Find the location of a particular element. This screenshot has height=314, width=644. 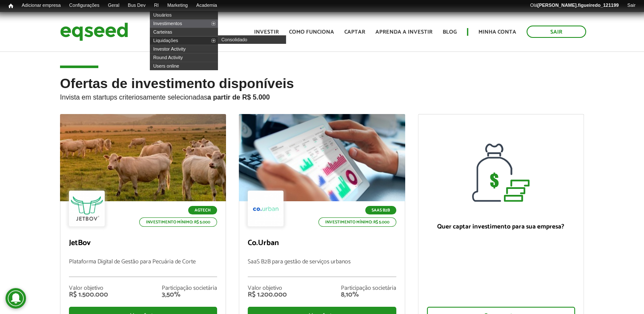

img: EqSeed is located at coordinates (94, 32).